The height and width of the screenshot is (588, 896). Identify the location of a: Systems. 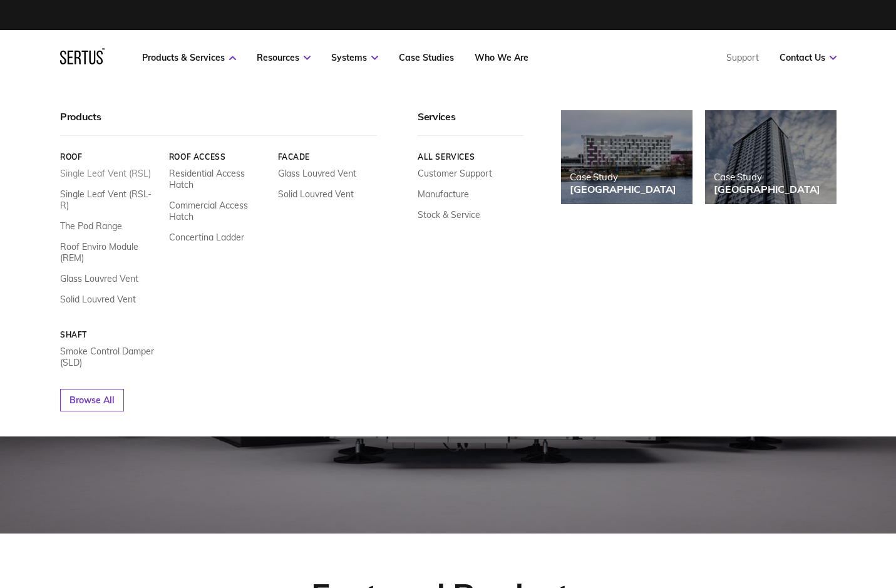
(354, 58).